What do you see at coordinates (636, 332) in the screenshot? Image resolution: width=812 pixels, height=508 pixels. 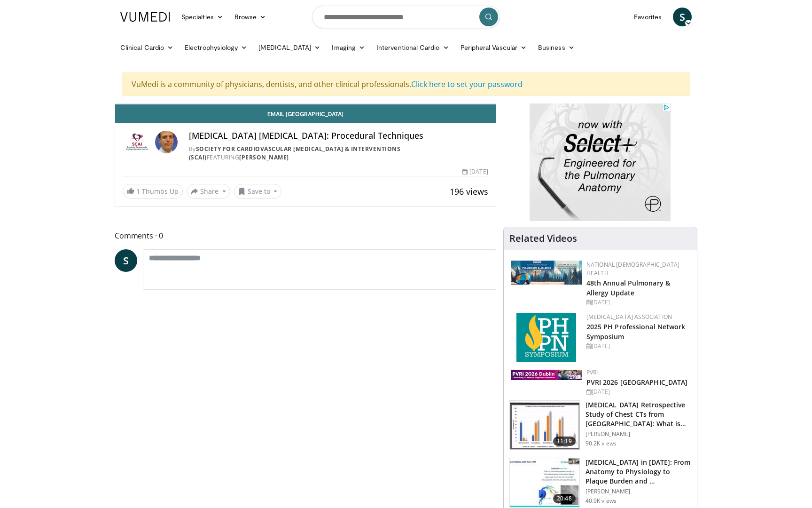 I see `a: 2025 PH Professional Network Symposium` at bounding box center [636, 332].